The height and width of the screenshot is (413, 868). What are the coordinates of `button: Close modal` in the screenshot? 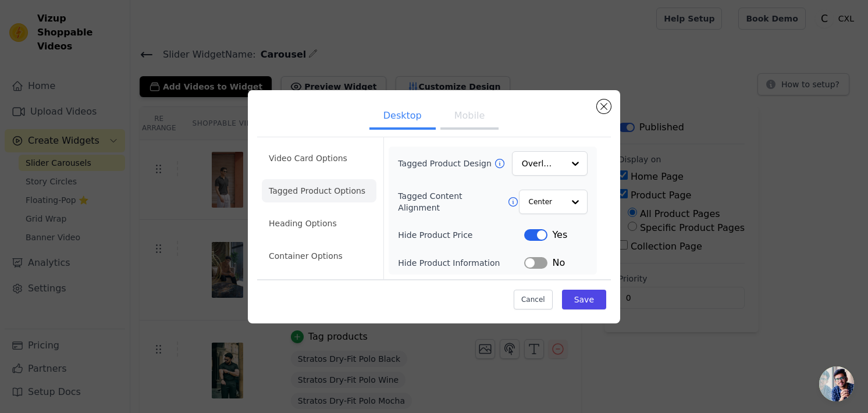 It's located at (604, 107).